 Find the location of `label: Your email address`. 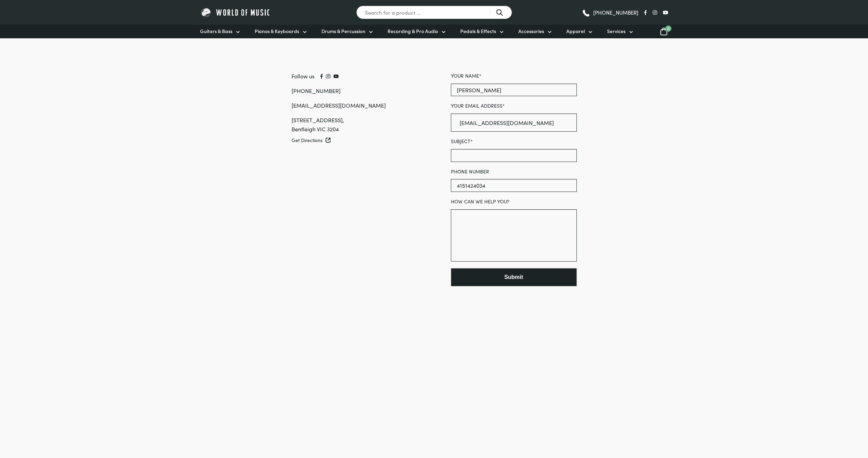

label: Your email address is located at coordinates (514, 108).